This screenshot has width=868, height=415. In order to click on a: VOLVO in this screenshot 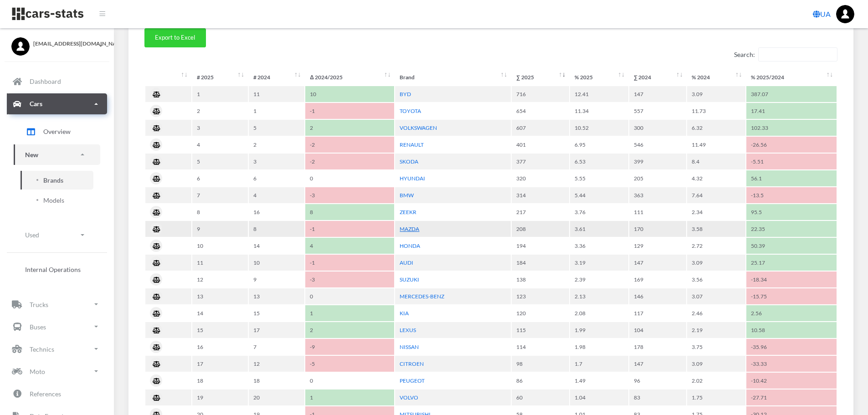, I will do `click(409, 397)`.